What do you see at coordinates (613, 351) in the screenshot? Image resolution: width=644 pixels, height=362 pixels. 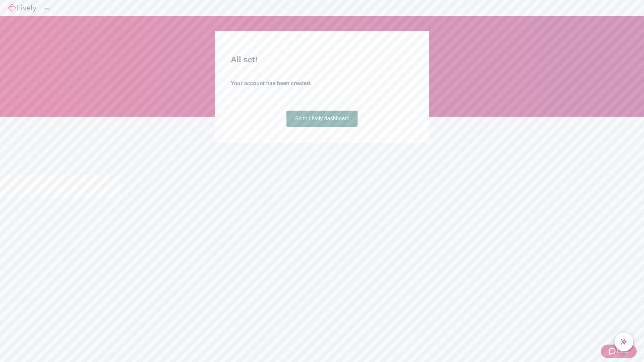 I see `svg: Zendesk support icon` at bounding box center [613, 351].